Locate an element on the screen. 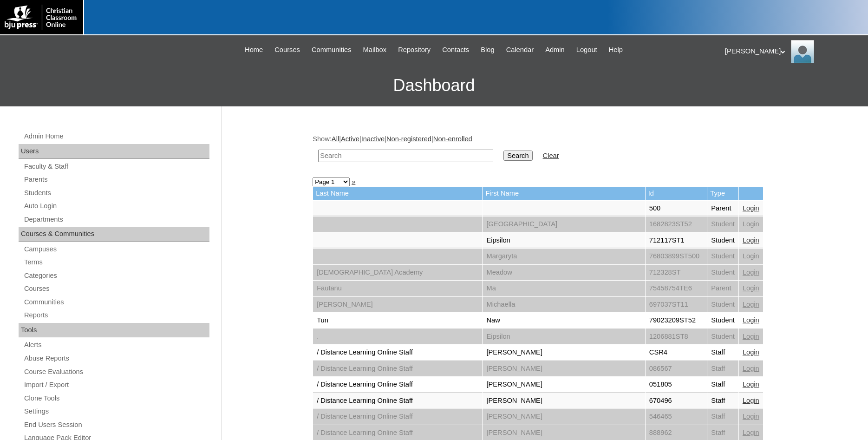  td: 051805 is located at coordinates (676, 384).